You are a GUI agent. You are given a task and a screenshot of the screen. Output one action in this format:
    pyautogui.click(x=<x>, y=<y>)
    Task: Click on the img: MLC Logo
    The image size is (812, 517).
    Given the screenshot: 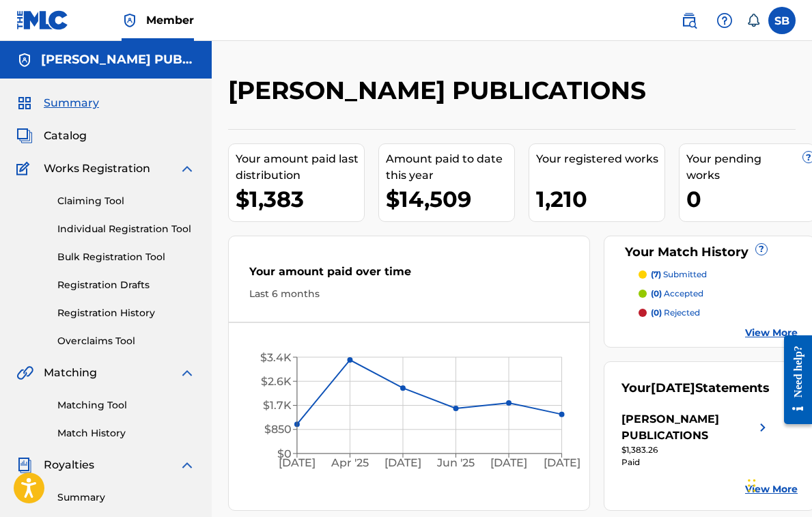 What is the action you would take?
    pyautogui.click(x=43, y=20)
    